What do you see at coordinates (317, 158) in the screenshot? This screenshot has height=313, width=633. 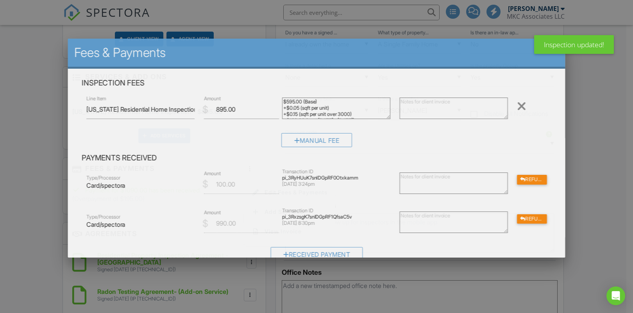 I see `h4: Payments Received` at bounding box center [317, 158].